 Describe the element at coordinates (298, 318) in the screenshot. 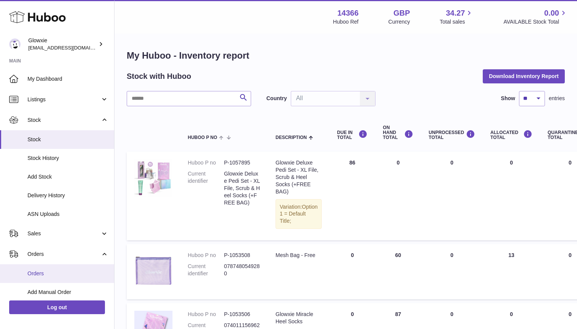

I see `div: Glowxie Miracle Heel Socks` at that location.